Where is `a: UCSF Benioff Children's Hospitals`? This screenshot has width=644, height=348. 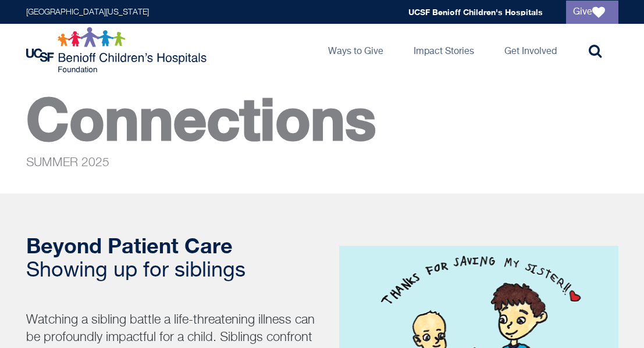
a: UCSF Benioff Children's Hospitals is located at coordinates (475, 12).